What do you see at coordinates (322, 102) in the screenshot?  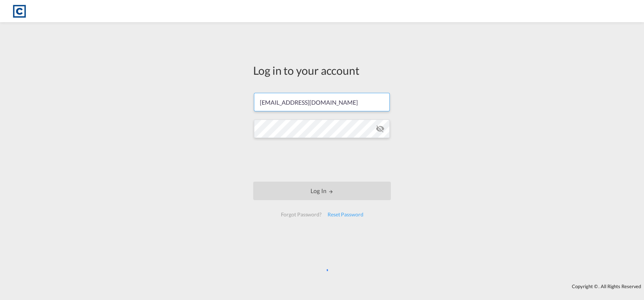 I see `input: Enter email/phone number` at bounding box center [322, 102].